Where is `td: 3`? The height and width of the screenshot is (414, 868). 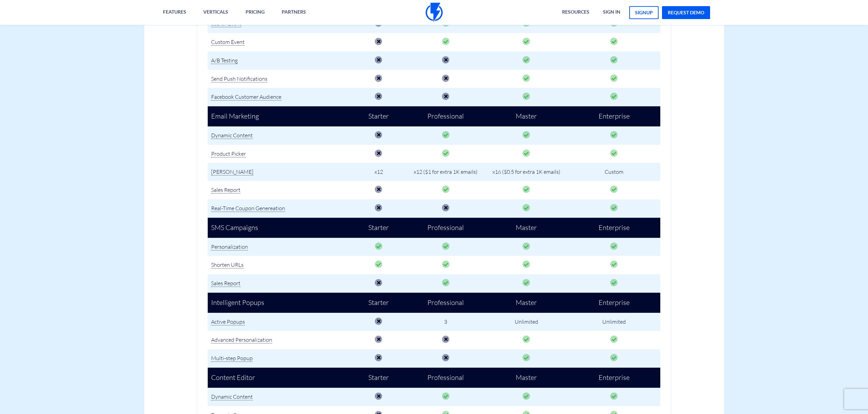 td: 3 is located at coordinates (446, 322).